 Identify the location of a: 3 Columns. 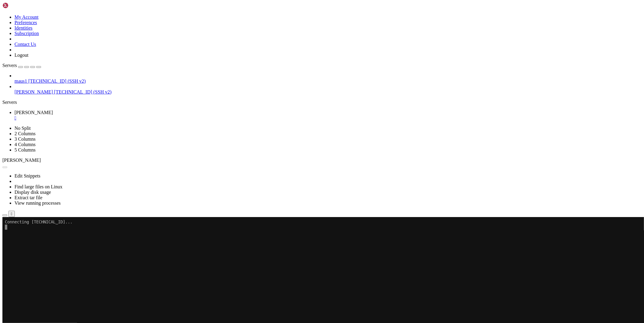
(25, 139).